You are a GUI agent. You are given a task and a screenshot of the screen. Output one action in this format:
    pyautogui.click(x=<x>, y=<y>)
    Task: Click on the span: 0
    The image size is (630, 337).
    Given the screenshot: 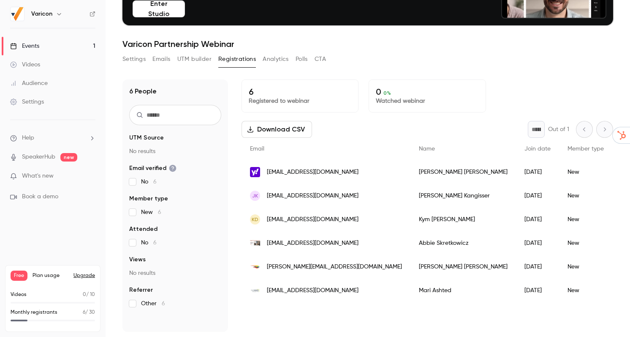 What is the action you would take?
    pyautogui.click(x=85, y=295)
    